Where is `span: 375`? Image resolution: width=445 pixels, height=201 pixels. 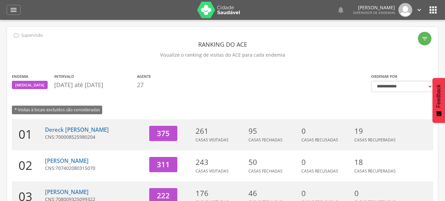
span: 375 is located at coordinates (163, 133).